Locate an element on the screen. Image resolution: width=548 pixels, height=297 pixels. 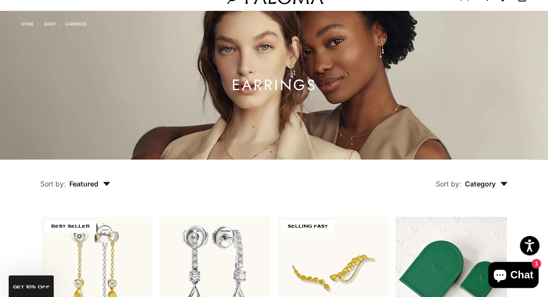
span: Category is located at coordinates (486, 184).